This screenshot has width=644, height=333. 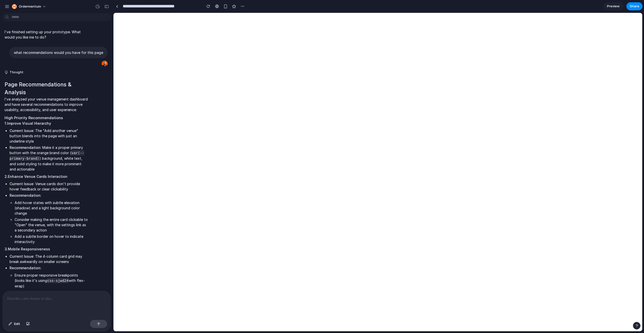 I want to click on span: Share, so click(x=634, y=6).